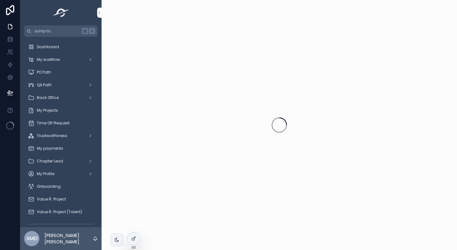 This screenshot has height=250, width=457. I want to click on a: My Profile, so click(61, 174).